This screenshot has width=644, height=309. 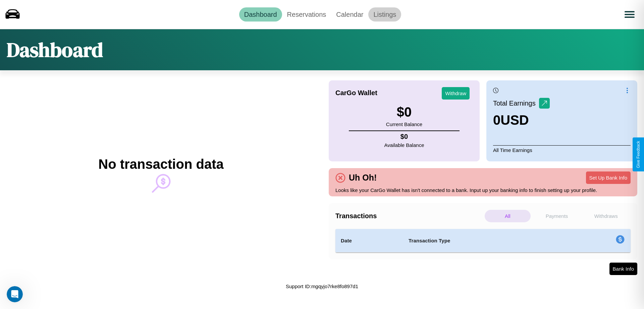 I want to click on button: Bank Info, so click(x=623, y=269).